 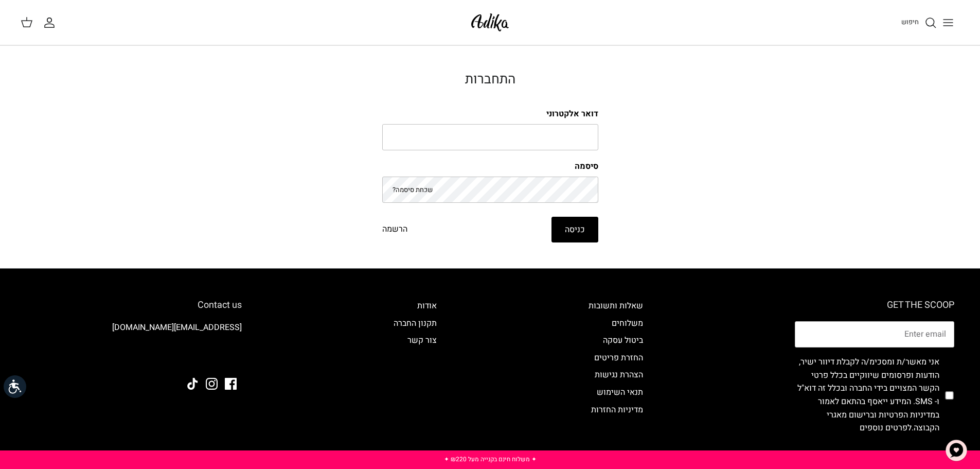 What do you see at coordinates (427, 305) in the screenshot?
I see `a: אודות` at bounding box center [427, 305].